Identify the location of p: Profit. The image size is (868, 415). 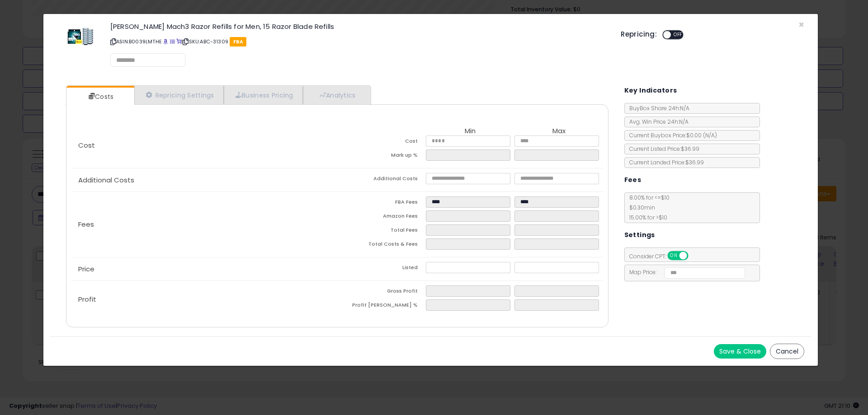
(204, 300).